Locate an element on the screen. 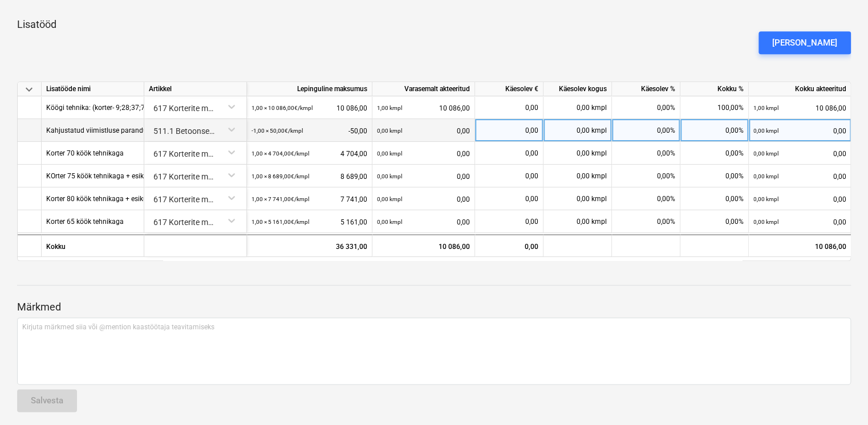 Image resolution: width=868 pixels, height=425 pixels. div: Lepinguline maksumus is located at coordinates (310, 89).